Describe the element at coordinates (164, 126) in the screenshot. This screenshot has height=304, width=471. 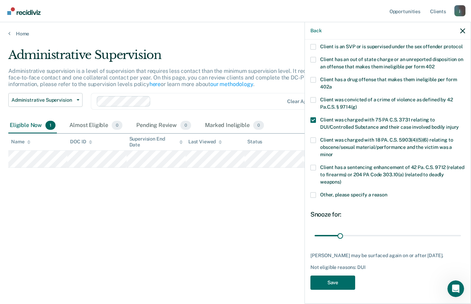
I see `div: Pending Review` at that location.